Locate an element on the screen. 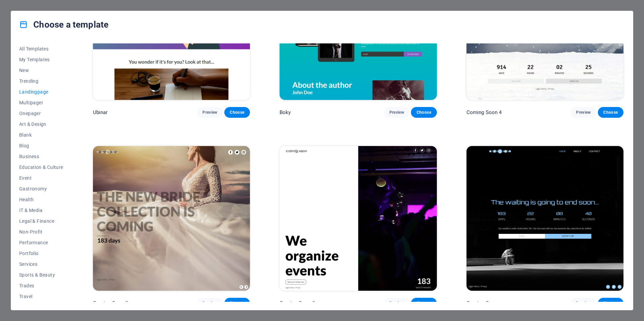 This screenshot has height=321, width=644. span: Portfolio is located at coordinates (41, 254).